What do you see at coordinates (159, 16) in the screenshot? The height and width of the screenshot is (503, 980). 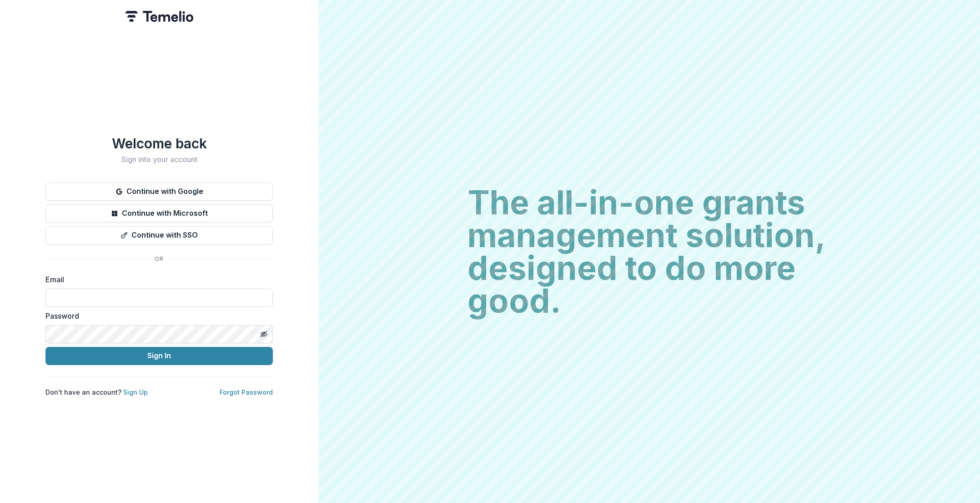 I see `img: Temelio` at bounding box center [159, 16].